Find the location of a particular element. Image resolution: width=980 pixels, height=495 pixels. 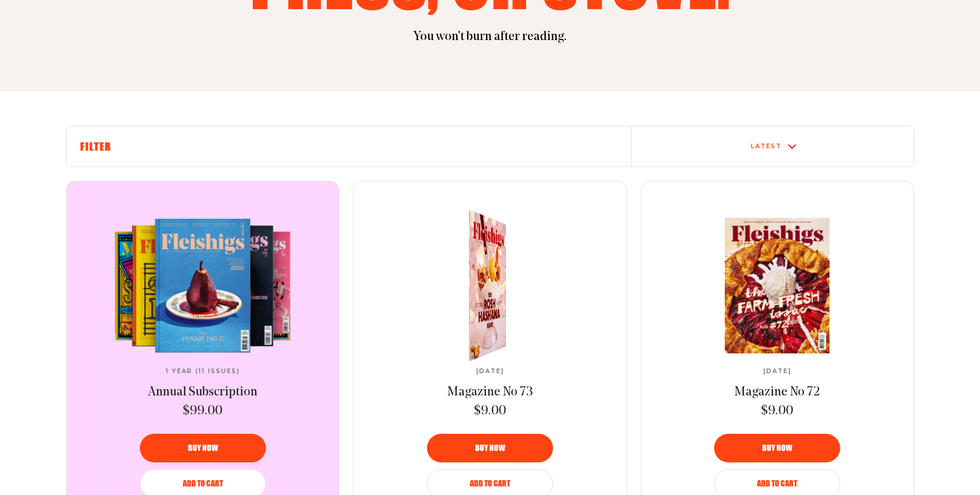

h6: Filter is located at coordinates (348, 146).